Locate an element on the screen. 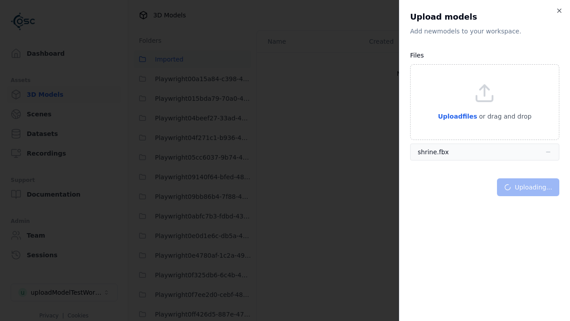 The height and width of the screenshot is (321, 570). label: Files is located at coordinates (417, 55).